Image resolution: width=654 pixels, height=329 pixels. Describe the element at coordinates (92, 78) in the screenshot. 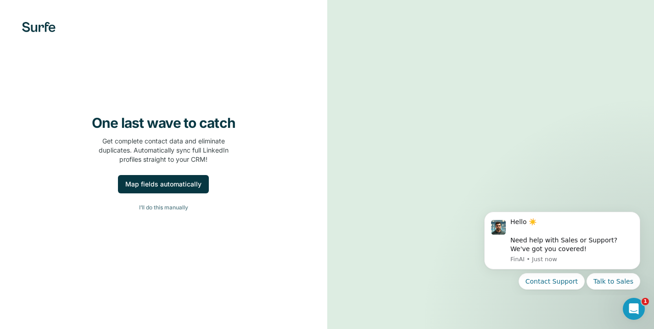

I see `div: Quick reply options` at that location.